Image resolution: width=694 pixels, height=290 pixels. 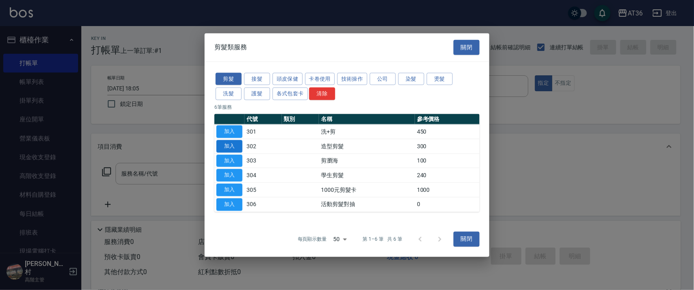 I want to click on p: 第 1–6 筆 共 6 筆, so click(x=382, y=239).